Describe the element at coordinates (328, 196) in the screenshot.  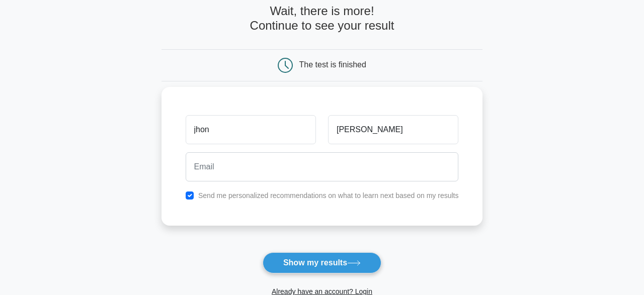
I see `label: Send me personalized recommendations on what to learn next based on my results` at that location.